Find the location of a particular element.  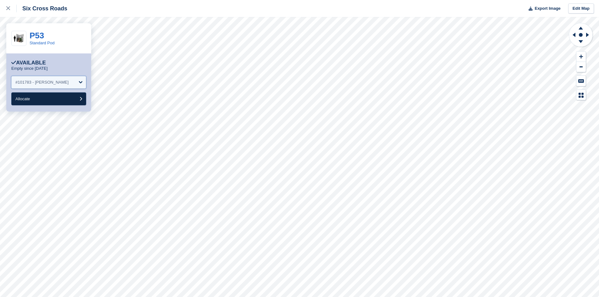

button: Zoom Out is located at coordinates (582, 67).